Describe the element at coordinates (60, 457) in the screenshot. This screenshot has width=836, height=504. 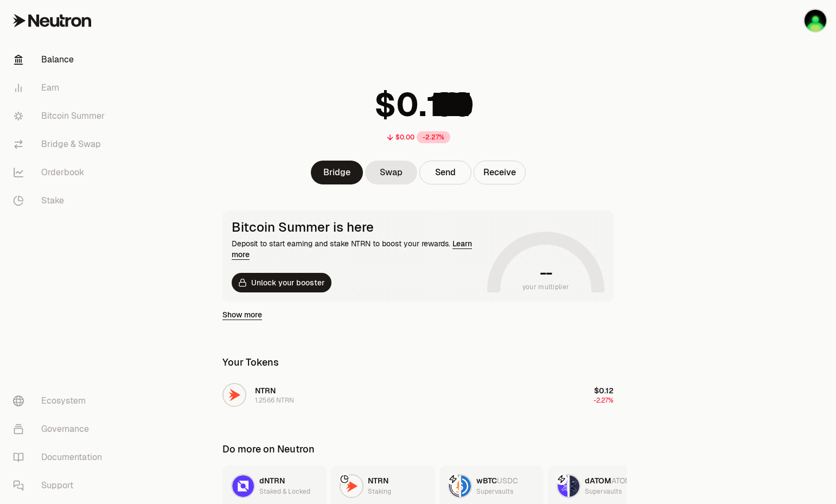
I see `a: Documentation` at that location.